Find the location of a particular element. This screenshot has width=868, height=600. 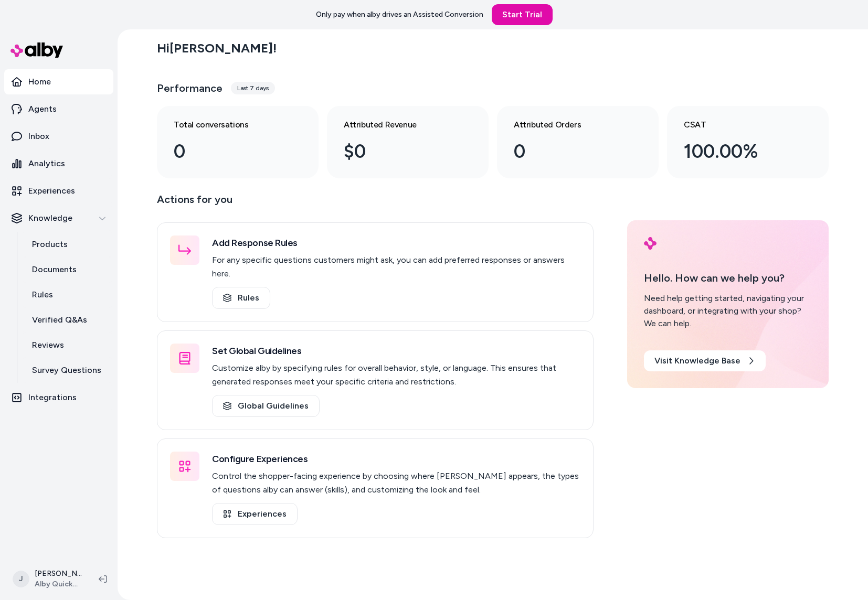

h3: Set Global Guidelines is located at coordinates (396, 351).